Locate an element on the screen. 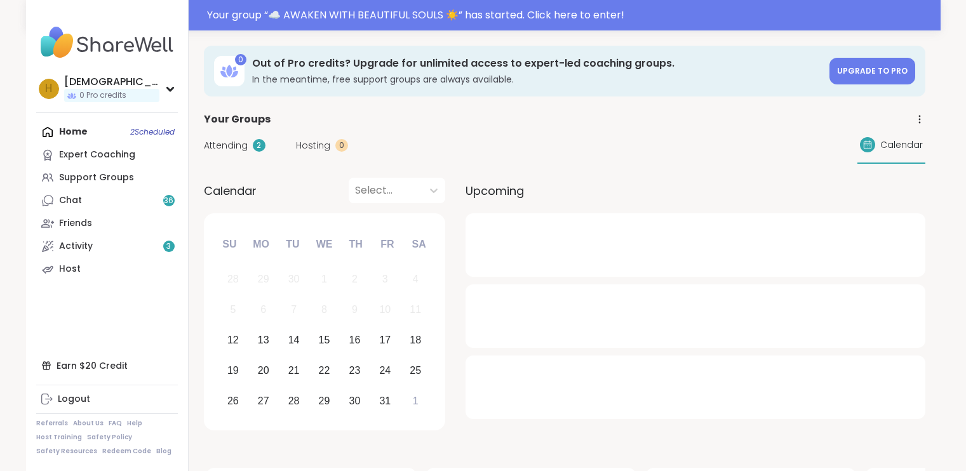  div: Th is located at coordinates (356, 245).